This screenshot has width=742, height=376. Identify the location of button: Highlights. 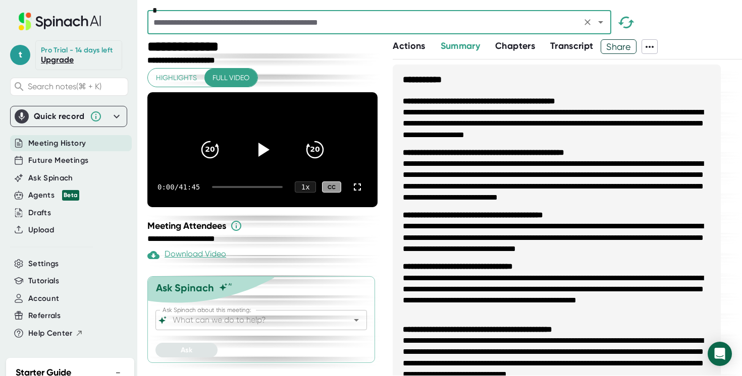
(176, 78).